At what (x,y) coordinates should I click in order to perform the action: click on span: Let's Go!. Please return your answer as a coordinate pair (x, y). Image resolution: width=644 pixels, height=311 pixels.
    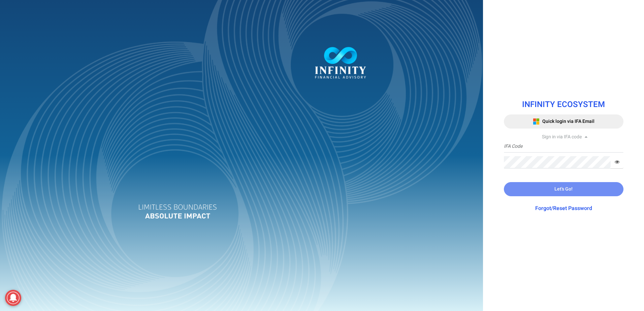
    Looking at the image, I should click on (564, 189).